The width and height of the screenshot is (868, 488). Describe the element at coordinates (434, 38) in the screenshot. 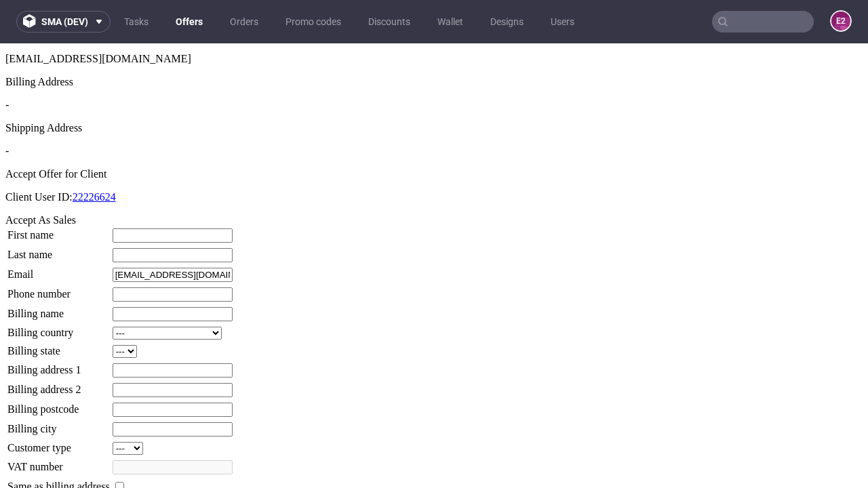

I see `div: Billing Address` at that location.